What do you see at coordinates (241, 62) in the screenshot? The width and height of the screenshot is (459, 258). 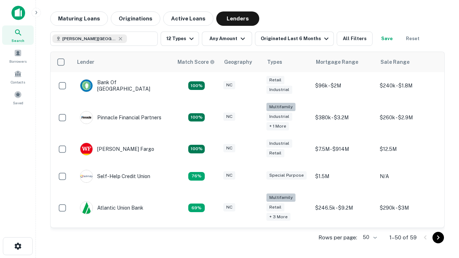 I see `th: Geography` at bounding box center [241, 62].